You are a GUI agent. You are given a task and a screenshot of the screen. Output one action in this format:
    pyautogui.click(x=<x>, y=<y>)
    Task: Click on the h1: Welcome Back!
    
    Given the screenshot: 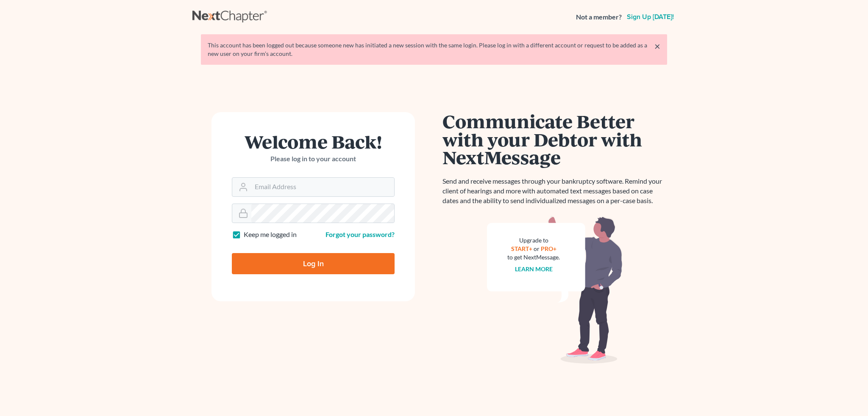 What is the action you would take?
    pyautogui.click(x=313, y=142)
    